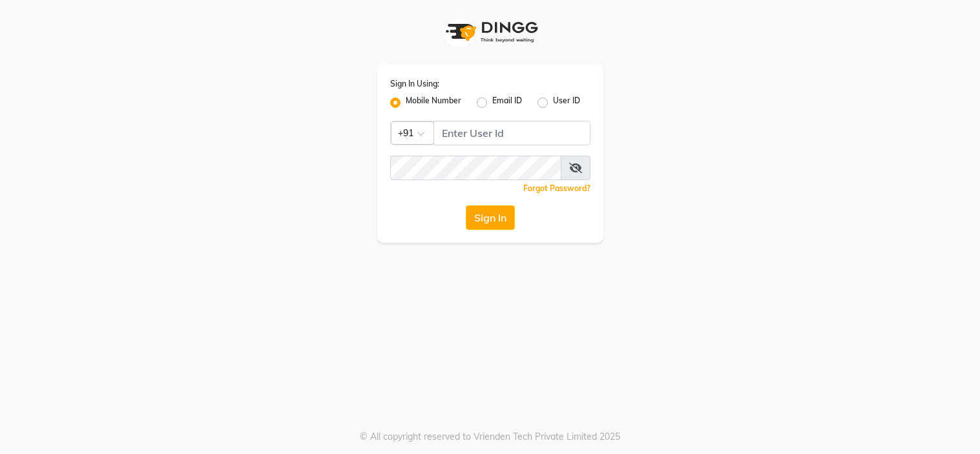 The width and height of the screenshot is (980, 454). I want to click on button: Sign In, so click(490, 218).